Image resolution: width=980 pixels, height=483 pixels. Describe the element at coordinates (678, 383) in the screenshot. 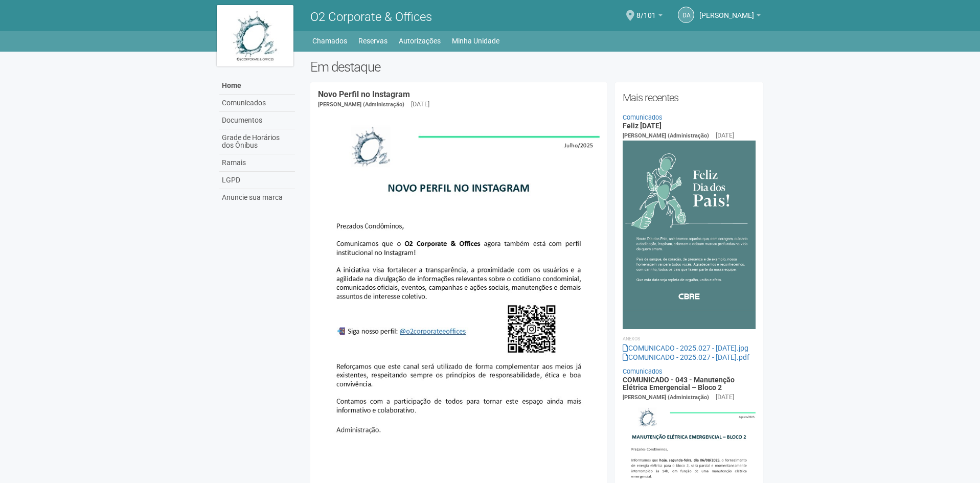

I see `a: COMUNICADO - 043 - Manutenção Elétrica Emergencial – Bloco 2` at that location.